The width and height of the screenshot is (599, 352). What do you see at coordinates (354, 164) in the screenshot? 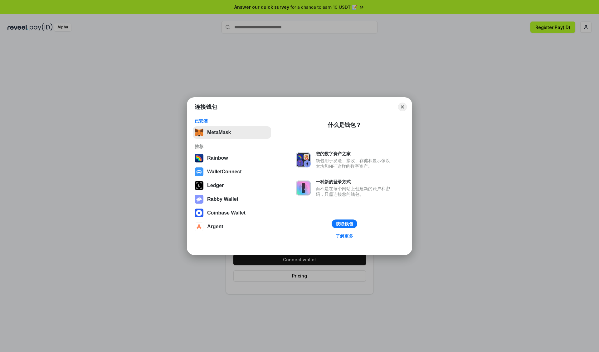
I see `div: 钱包用于发送、接收、存储和显示像以太坊和NFT这样的数字资产。` at bounding box center [354, 164].